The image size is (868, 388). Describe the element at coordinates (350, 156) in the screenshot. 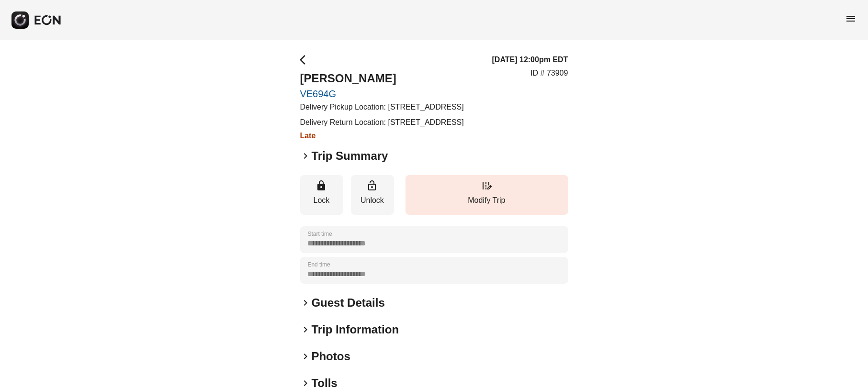

I see `h2: Trip Summary` at that location.